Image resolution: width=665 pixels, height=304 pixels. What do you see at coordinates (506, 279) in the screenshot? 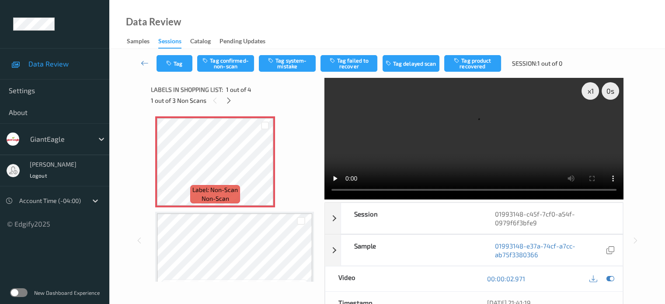
I see `a: 00:00:02.971` at bounding box center [506, 279].